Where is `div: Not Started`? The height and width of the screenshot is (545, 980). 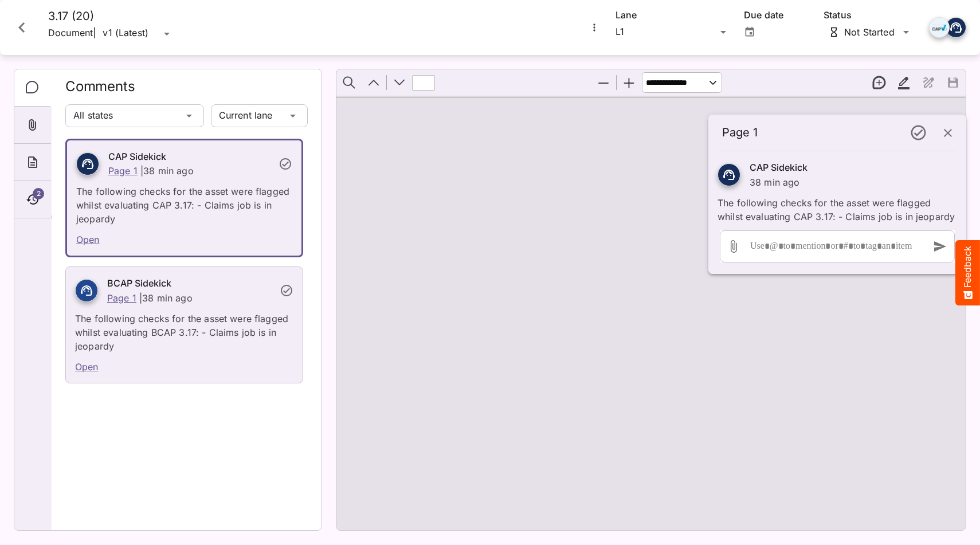 div: Not Started is located at coordinates (861, 32).